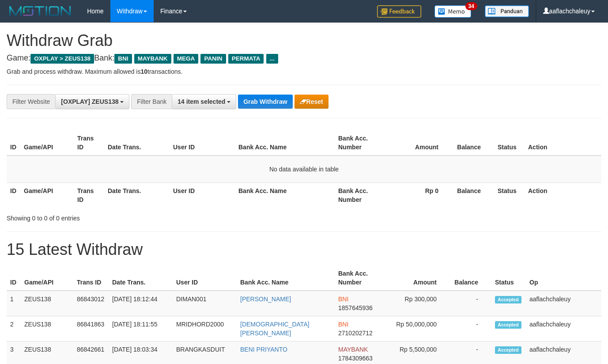 This screenshot has height=364, width=608. What do you see at coordinates (304, 41) in the screenshot?
I see `h1: Withdraw Grab` at bounding box center [304, 41].